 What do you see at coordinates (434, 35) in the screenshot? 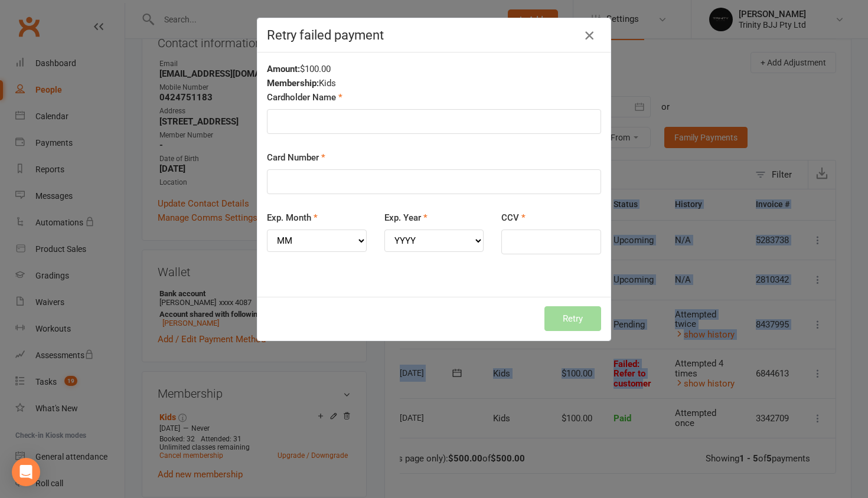
I see `h4: Retry failed payment` at bounding box center [434, 35].